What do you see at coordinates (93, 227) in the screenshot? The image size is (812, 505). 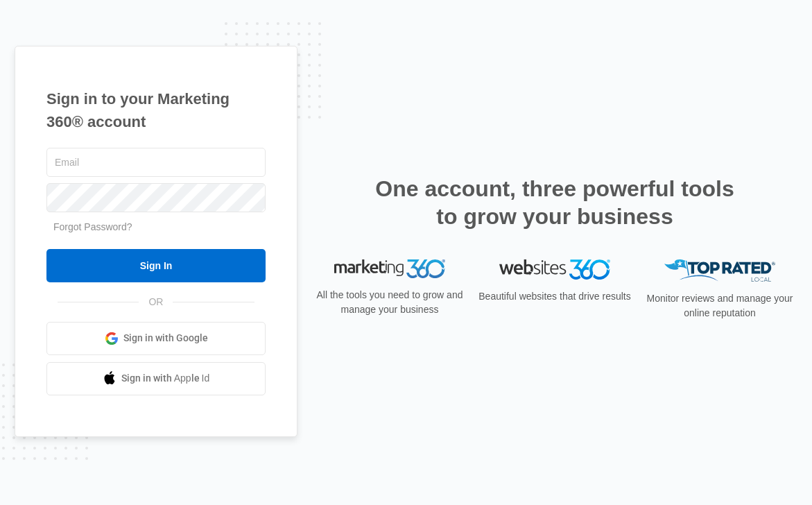 I see `a: Forgot Password?` at bounding box center [93, 227].